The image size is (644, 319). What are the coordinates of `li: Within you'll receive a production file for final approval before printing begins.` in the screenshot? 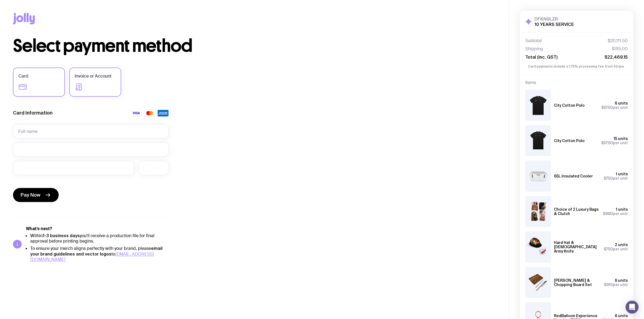 It's located at (100, 238).